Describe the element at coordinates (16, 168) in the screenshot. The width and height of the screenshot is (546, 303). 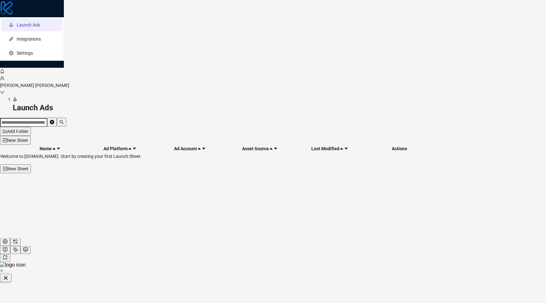
I see `button: New Sheet` at that location.